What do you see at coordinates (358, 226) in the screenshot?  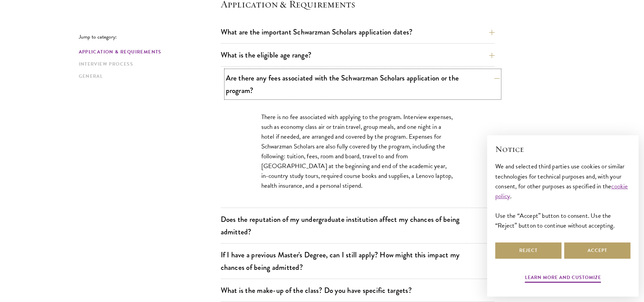 I see `button: Does the reputation of my undergraduate institution affect my chances of being admitted?` at bounding box center [358, 226].